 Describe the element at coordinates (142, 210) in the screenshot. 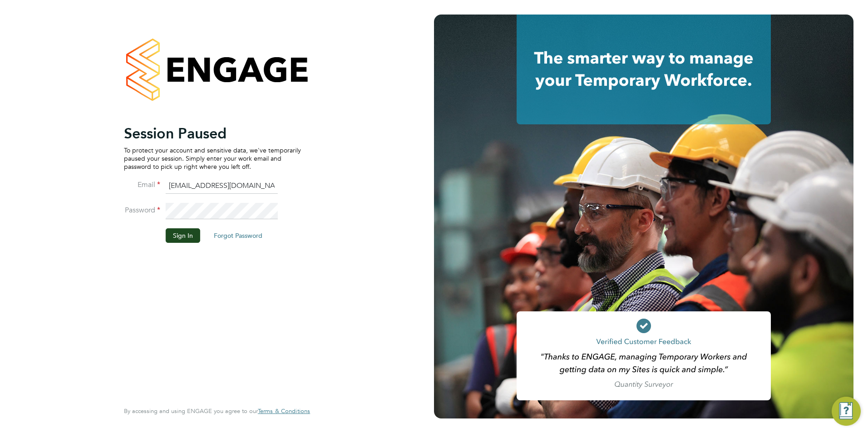

I see `label: Password` at that location.